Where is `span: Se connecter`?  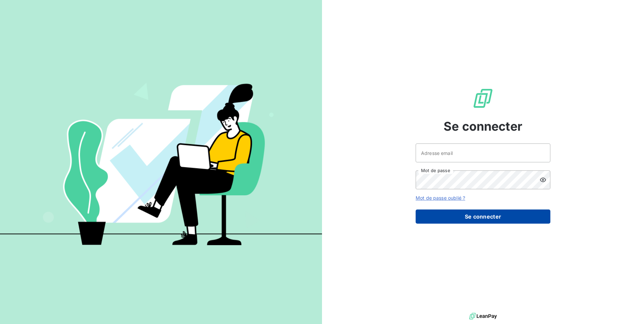 span: Se connecter is located at coordinates (483, 126).